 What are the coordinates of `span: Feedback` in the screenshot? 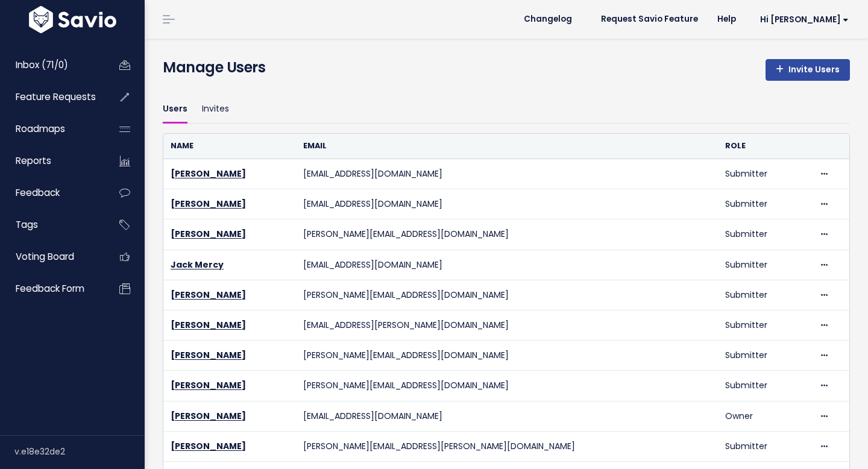 It's located at (37, 192).